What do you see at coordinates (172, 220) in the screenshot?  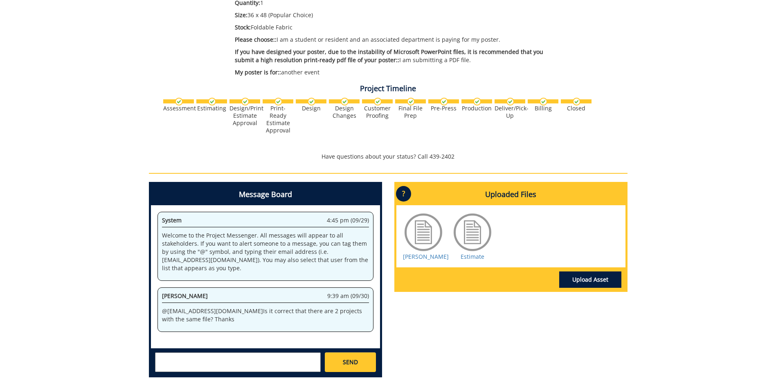 I see `span: System` at bounding box center [172, 220].